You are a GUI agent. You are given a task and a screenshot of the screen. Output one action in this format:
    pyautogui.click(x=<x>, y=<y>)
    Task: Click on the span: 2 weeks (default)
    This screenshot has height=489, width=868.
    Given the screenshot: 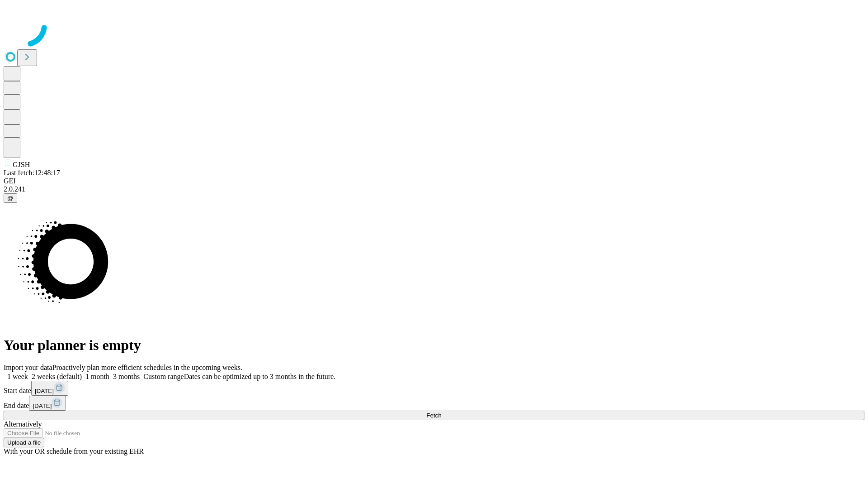 What is the action you would take?
    pyautogui.click(x=56, y=376)
    